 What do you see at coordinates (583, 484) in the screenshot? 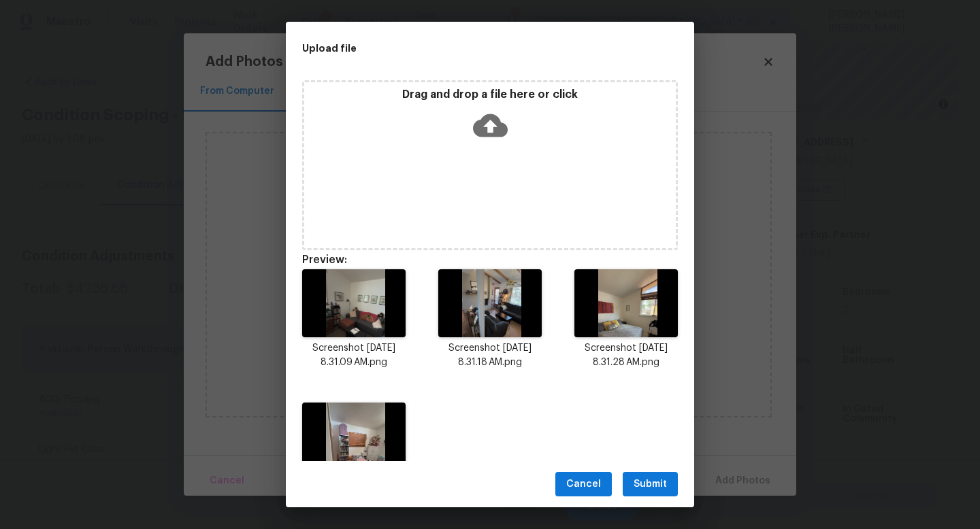
I see `span: Cancel` at bounding box center [583, 484].